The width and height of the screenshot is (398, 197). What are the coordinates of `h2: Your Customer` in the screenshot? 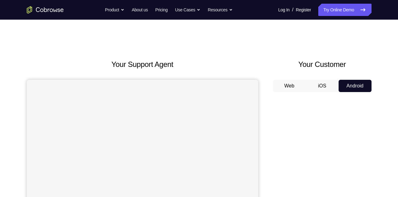 It's located at (322, 65).